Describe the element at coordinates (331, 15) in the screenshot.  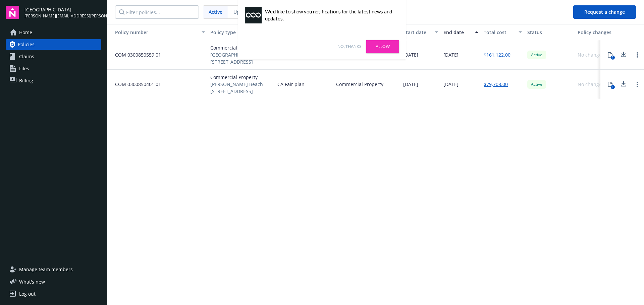
I see `div: We'd like to show you notifications for the latest news and updates.` at that location.